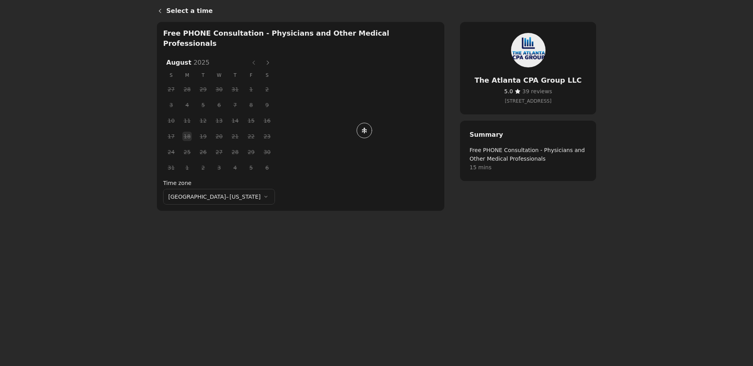  I want to click on h2: Summary, so click(528, 135).